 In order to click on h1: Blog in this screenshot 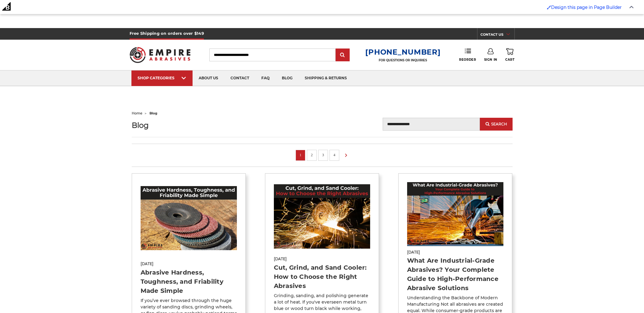, I will do `click(189, 125)`.